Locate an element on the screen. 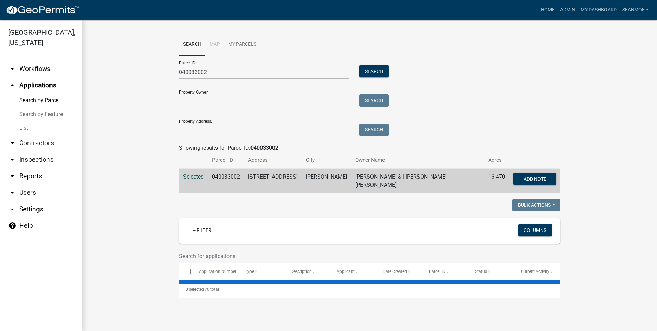 The image size is (657, 331). span: Applicant is located at coordinates (346, 271).